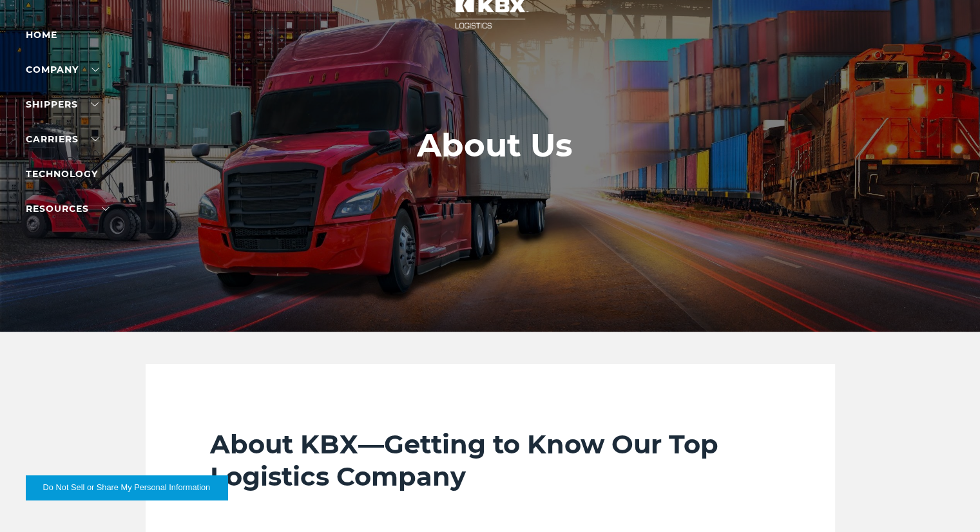 This screenshot has width=980, height=532. What do you see at coordinates (127, 487) in the screenshot?
I see `button: Do Not Sell or Share My Personal Information` at bounding box center [127, 487].